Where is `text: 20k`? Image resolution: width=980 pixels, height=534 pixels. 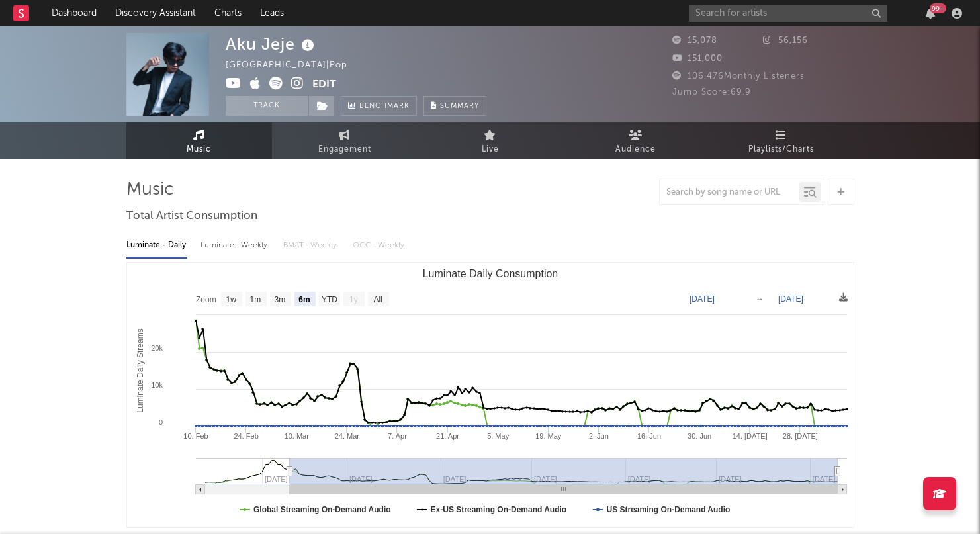 text: 20k is located at coordinates (157, 348).